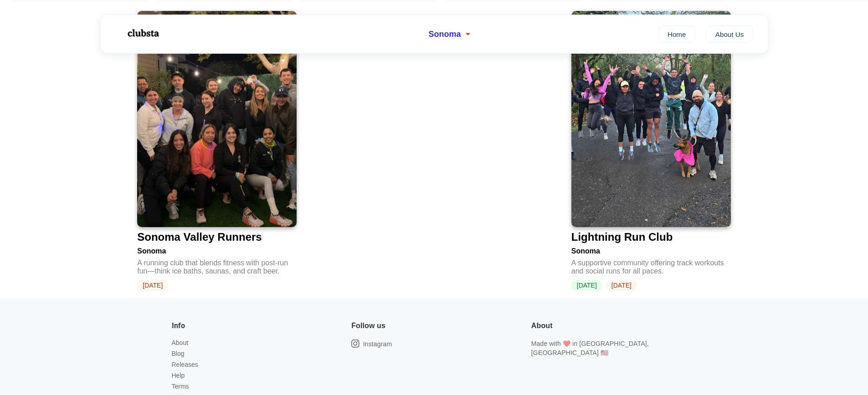 Image resolution: width=868 pixels, height=395 pixels. I want to click on a: Instagram, so click(371, 344).